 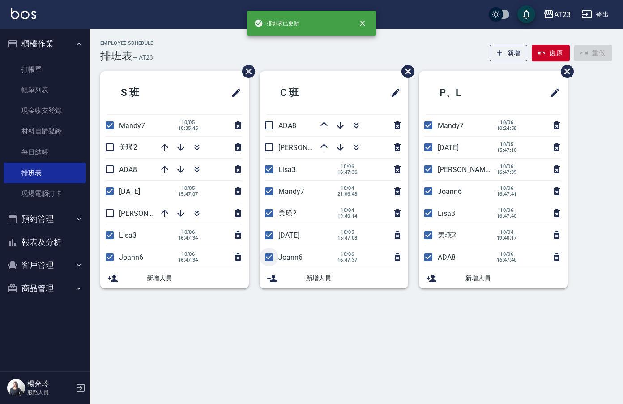 I want to click on span: 16:47:36, so click(x=347, y=172).